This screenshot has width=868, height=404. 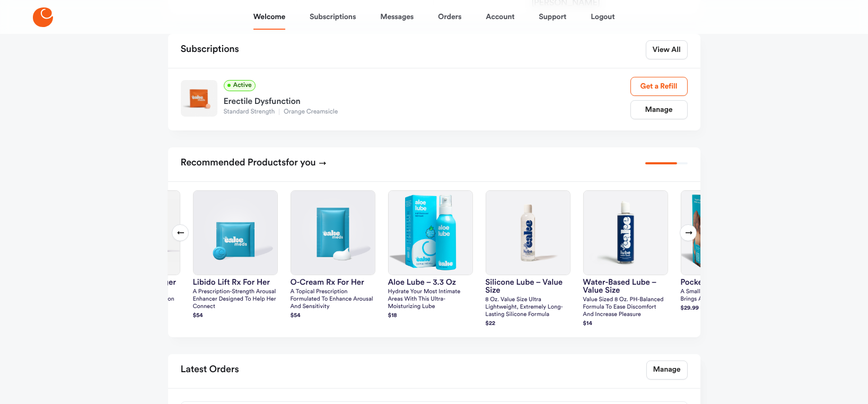 What do you see at coordinates (199, 98) in the screenshot?
I see `a: Standard Strength` at bounding box center [199, 98].